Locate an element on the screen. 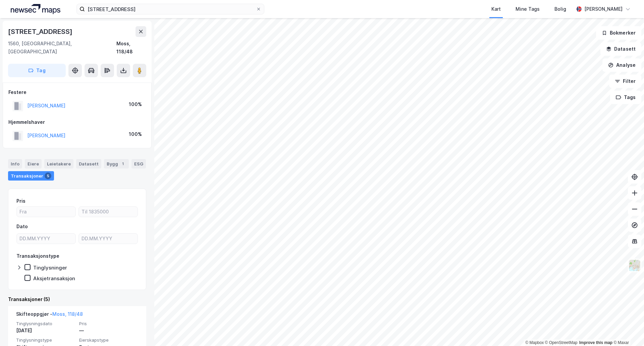 The width and height of the screenshot is (644, 346). button: Tag is located at coordinates (37, 70).